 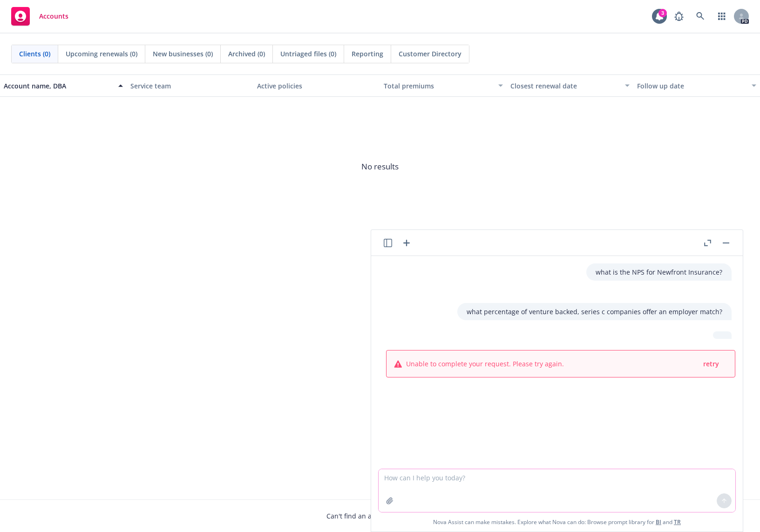 What do you see at coordinates (438, 85) in the screenshot?
I see `div: Total premiums` at bounding box center [438, 85].